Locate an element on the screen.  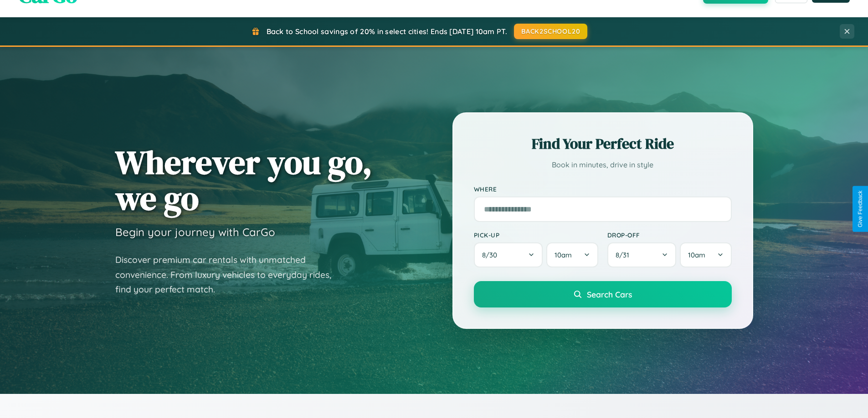
label: Drop-off is located at coordinates (669, 235).